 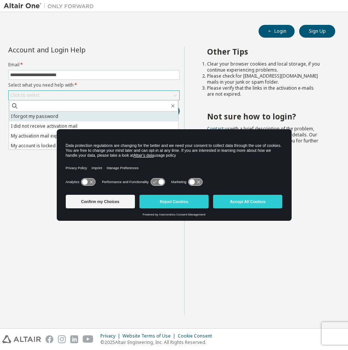 What do you see at coordinates (88, 339) in the screenshot?
I see `img: youtube.svg` at bounding box center [88, 339].